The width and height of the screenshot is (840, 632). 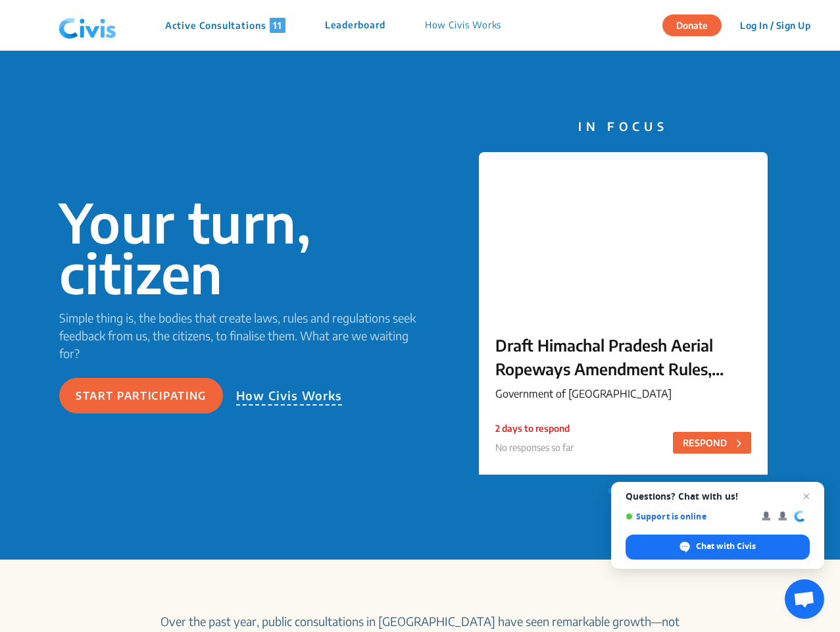 I want to click on p: Draft Himachal Pradesh Aerial Ropeways Amendment Rules, 2025, so click(x=623, y=357).